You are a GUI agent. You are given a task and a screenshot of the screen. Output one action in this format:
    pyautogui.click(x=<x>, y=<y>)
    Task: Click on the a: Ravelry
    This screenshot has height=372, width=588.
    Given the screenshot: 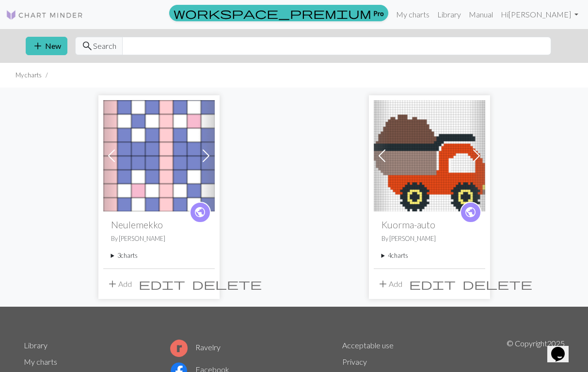 What is the action you would take?
    pyautogui.click(x=196, y=347)
    